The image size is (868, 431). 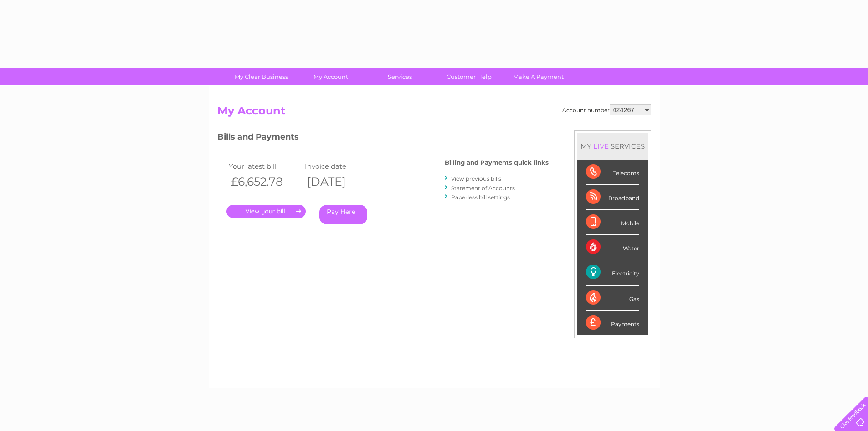 What do you see at coordinates (383, 138) in the screenshot?
I see `h3: Bills and Payments` at bounding box center [383, 138].